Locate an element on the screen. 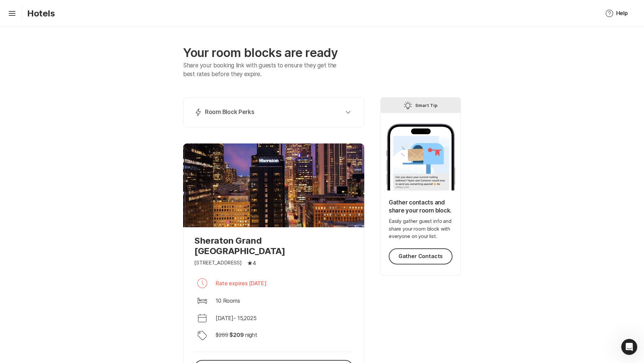 The height and width of the screenshot is (363, 644). button: Gather Contacts is located at coordinates (421, 256).